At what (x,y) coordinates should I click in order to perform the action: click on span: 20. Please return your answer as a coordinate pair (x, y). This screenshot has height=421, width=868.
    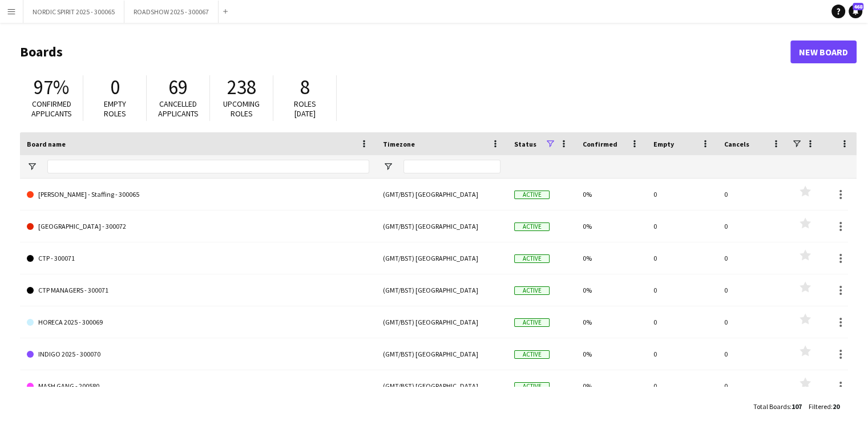
    Looking at the image, I should click on (835, 406).